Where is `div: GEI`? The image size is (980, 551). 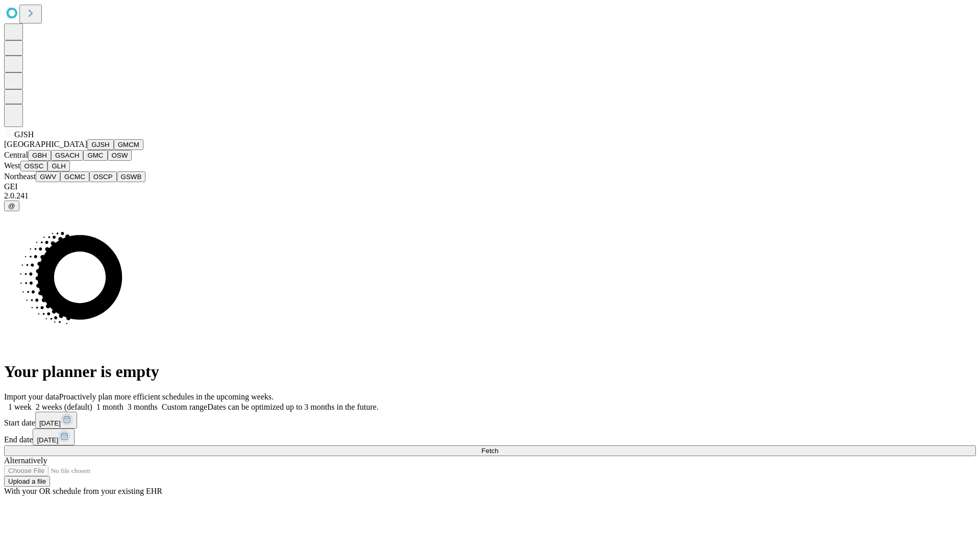 div: GEI is located at coordinates (490, 187).